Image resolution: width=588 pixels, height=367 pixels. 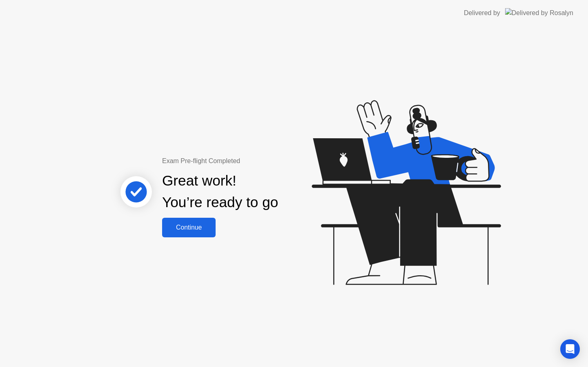 I want to click on button: Continue, so click(x=189, y=228).